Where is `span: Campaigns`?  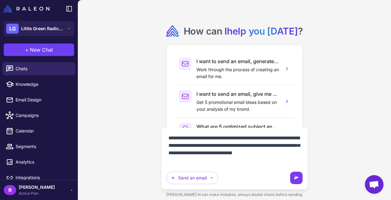
span: Campaigns is located at coordinates (43, 115).